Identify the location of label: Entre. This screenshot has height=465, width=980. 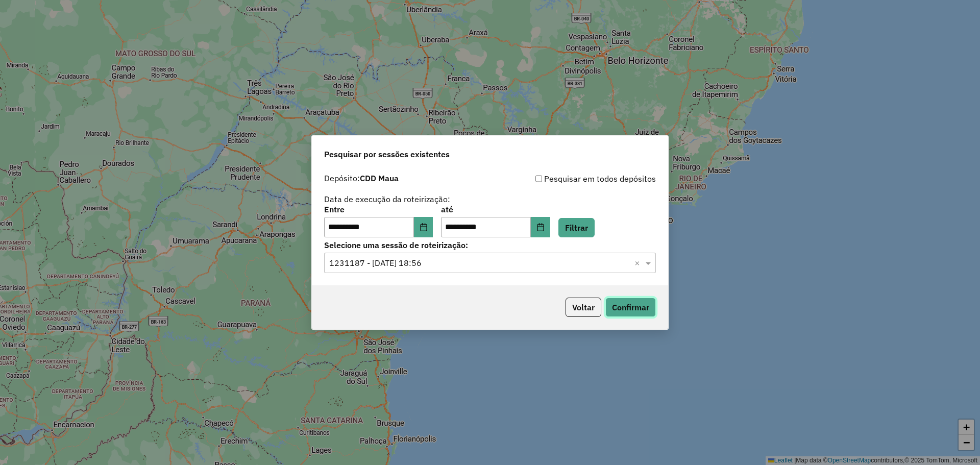
(378, 209).